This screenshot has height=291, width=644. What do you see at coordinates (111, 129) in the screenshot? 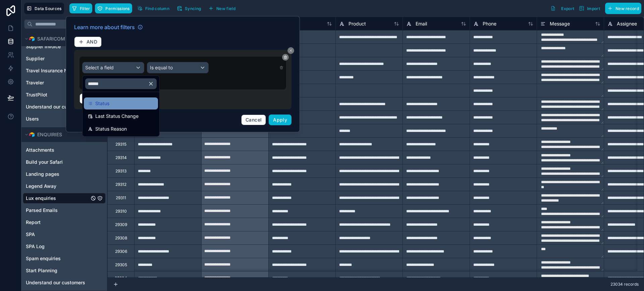
I see `span: Status Reason` at bounding box center [111, 129].